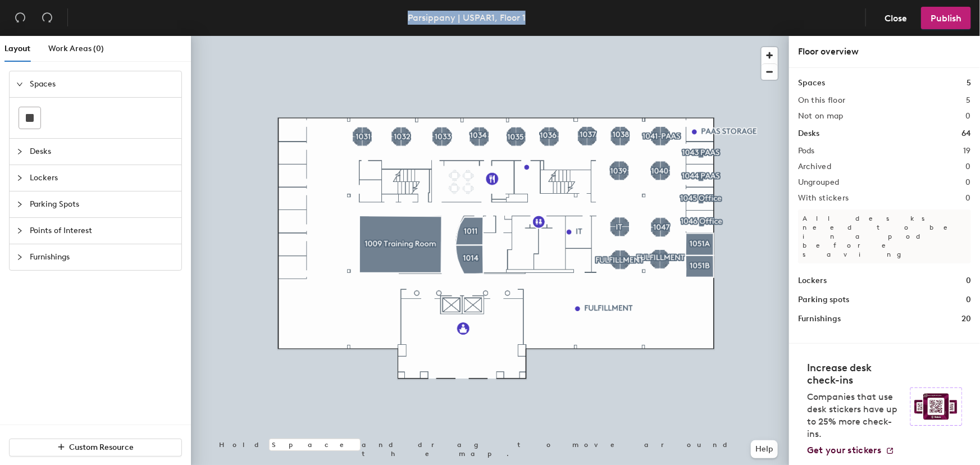 Image resolution: width=980 pixels, height=465 pixels. Describe the element at coordinates (20, 84) in the screenshot. I see `span: expanded` at that location.